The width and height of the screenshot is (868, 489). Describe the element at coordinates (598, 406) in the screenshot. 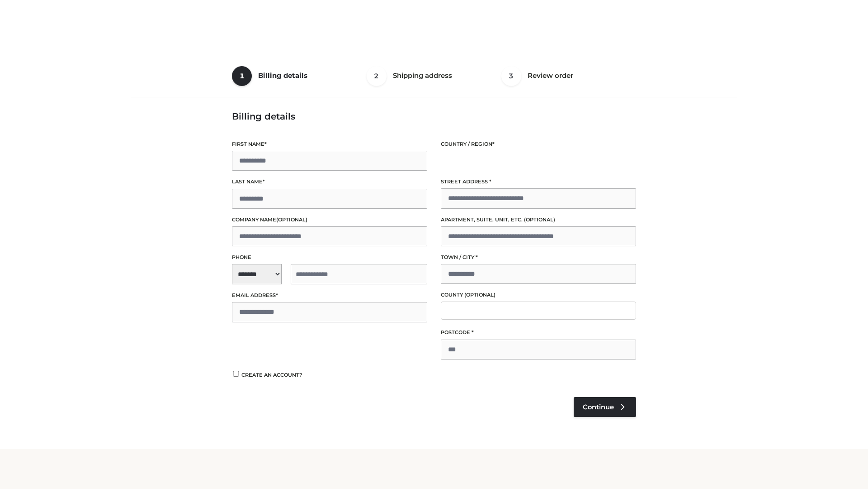

I see `span: Continue` at that location.